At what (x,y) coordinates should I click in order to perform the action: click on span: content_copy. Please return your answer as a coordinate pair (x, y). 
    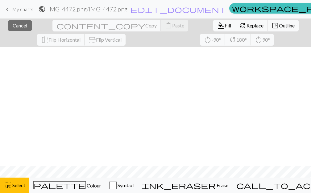
    Looking at the image, I should click on (101, 26).